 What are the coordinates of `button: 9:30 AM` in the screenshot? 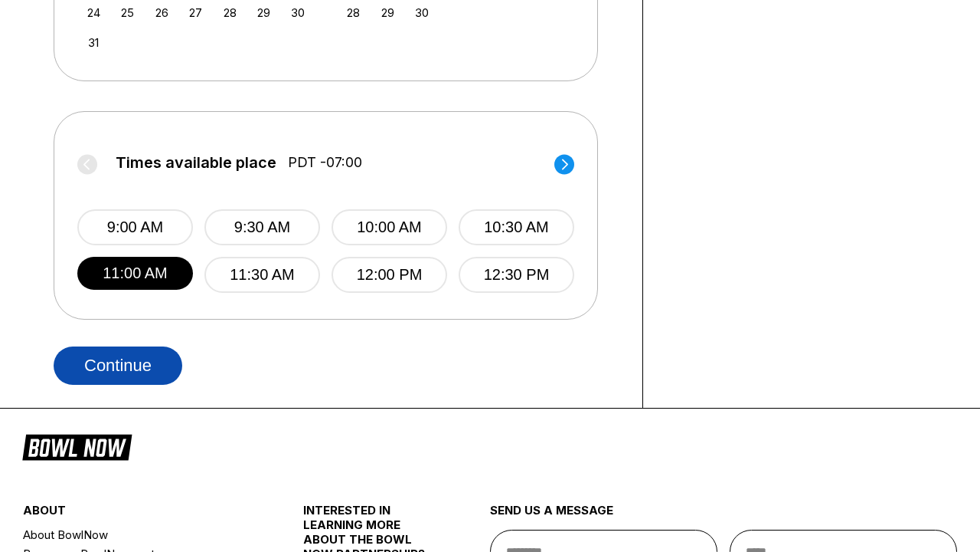 It's located at (262, 227).